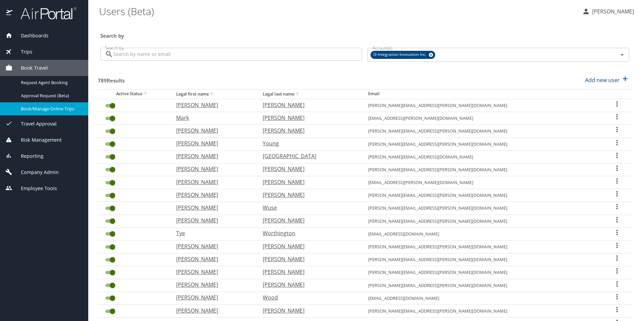 This screenshot has width=644, height=321. What do you see at coordinates (45, 13) in the screenshot?
I see `img: airportal-logo.png` at bounding box center [45, 13].